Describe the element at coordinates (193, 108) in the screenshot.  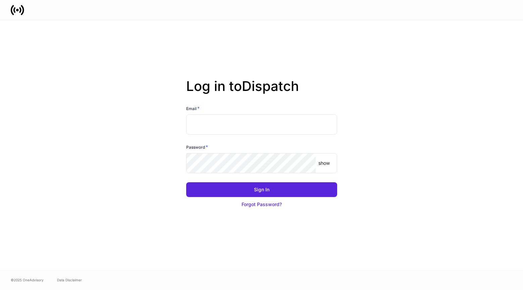
I see `h6: Email` at that location.